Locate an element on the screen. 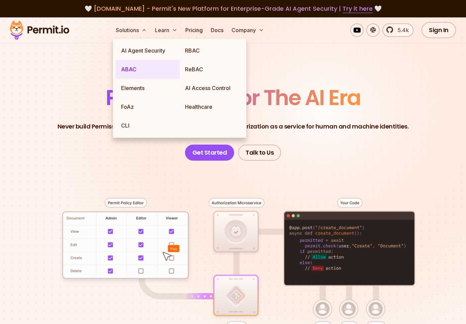 The width and height of the screenshot is (466, 324). a: CLI is located at coordinates (147, 125).